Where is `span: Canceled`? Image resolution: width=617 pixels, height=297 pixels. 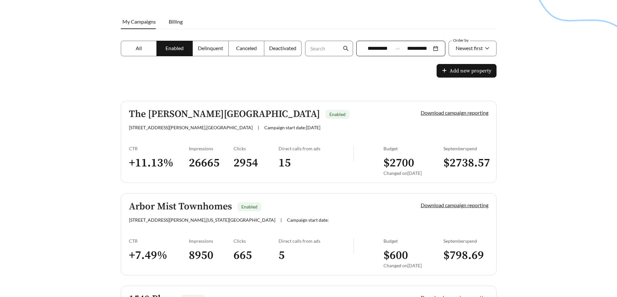 span: Canceled is located at coordinates (246, 48).